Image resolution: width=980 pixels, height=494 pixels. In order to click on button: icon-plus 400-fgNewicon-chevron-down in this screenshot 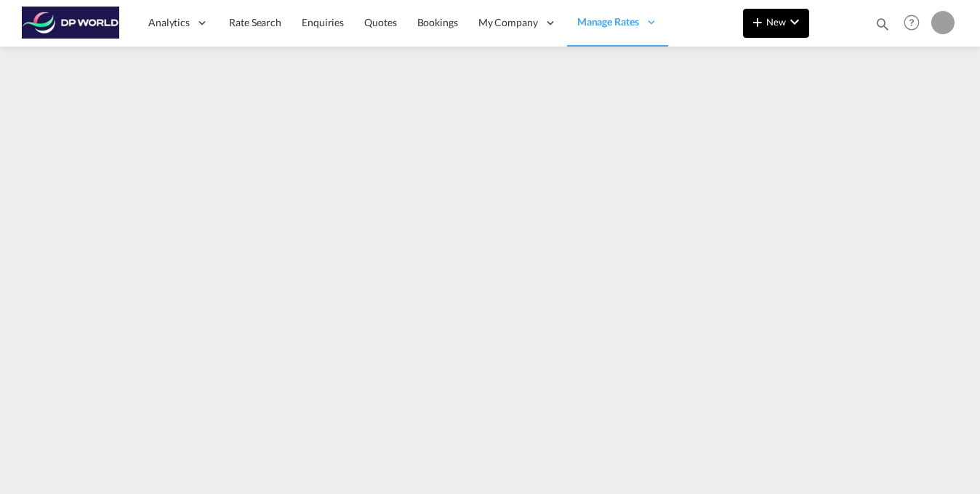, I will do `click(775, 23)`.